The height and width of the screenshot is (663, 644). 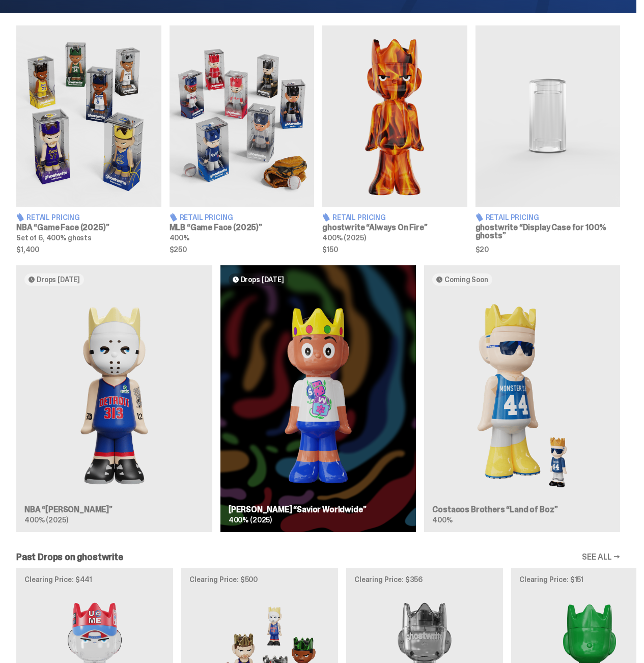 I want to click on a: Display Case for 100% ghosts Retail Pricing, so click(x=548, y=139).